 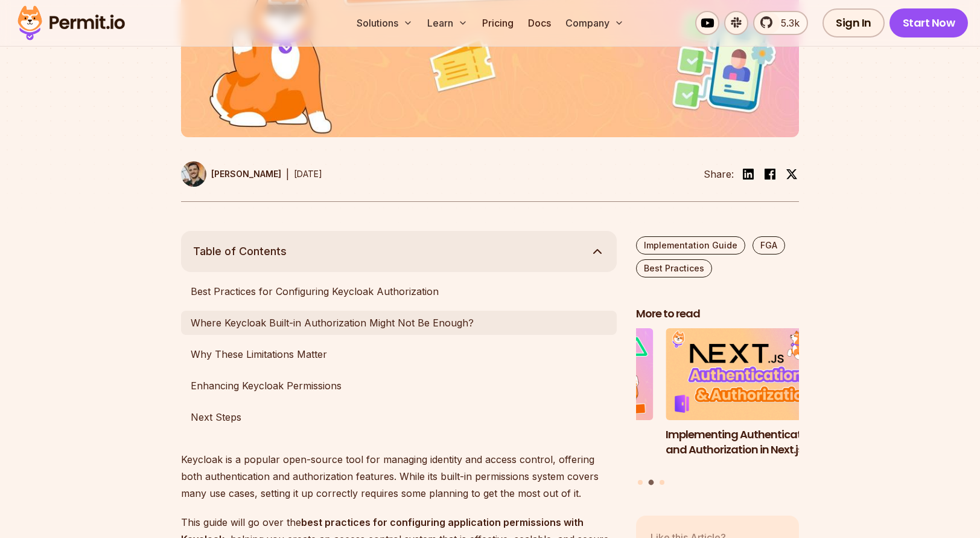 What do you see at coordinates (793, 174) in the screenshot?
I see `img: twitter` at bounding box center [793, 174].